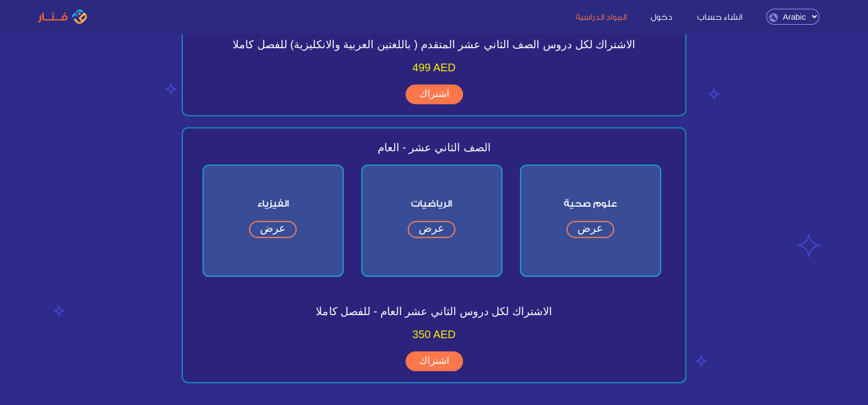  I want to click on a: دخول, so click(662, 16).